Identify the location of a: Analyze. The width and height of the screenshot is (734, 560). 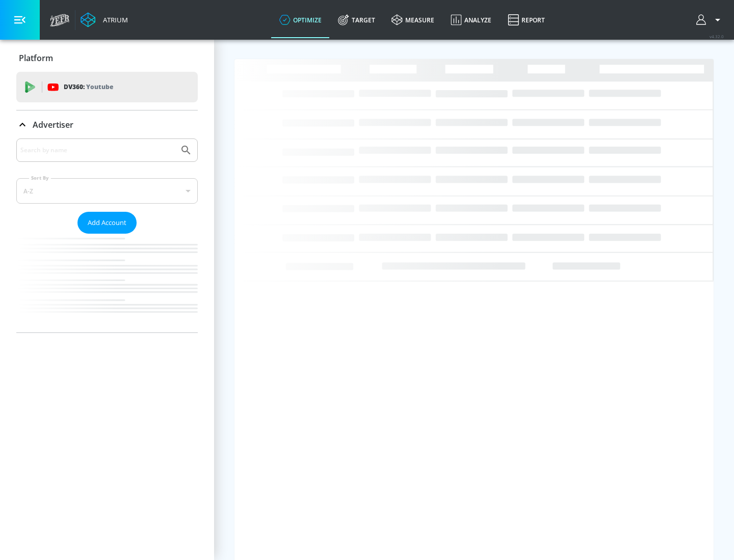
(471, 20).